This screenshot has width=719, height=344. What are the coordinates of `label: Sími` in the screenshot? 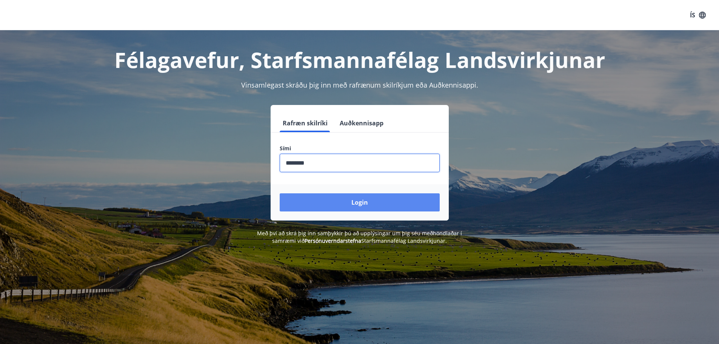 It's located at (360, 148).